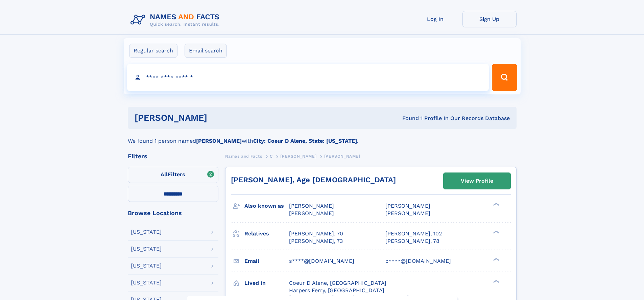 This screenshot has width=644, height=300. Describe the element at coordinates (407, 118) in the screenshot. I see `div: Found 1 Profile In Our Records Database` at that location.